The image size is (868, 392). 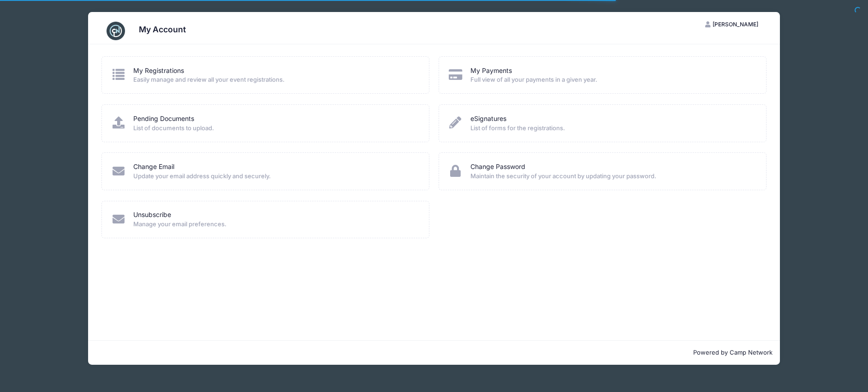 I want to click on span: Full view of all your payments in a given year., so click(x=612, y=80).